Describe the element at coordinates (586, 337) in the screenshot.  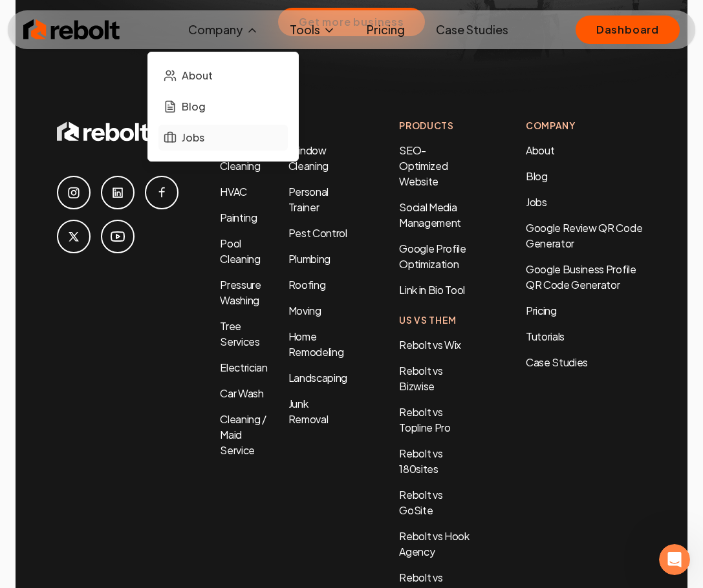
I see `a: Tutorials` at that location.